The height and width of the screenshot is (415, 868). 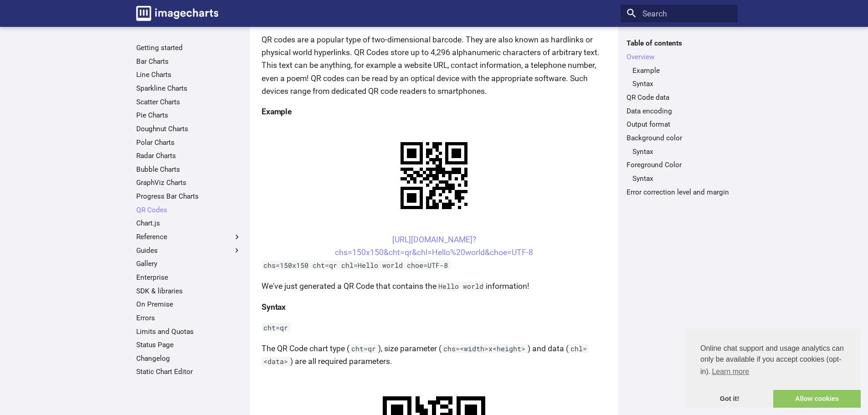 What do you see at coordinates (189, 48) in the screenshot?
I see `a: Getting started` at bounding box center [189, 48].